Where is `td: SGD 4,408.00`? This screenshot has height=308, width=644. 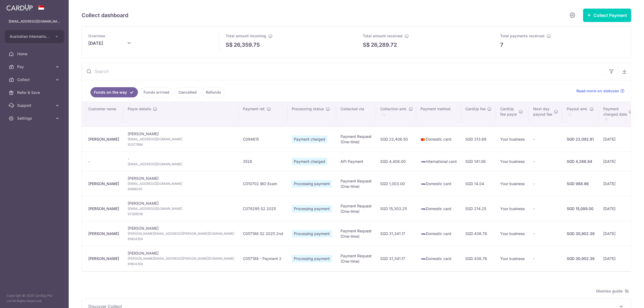 td: SGD 4,408.00 is located at coordinates (396, 161).